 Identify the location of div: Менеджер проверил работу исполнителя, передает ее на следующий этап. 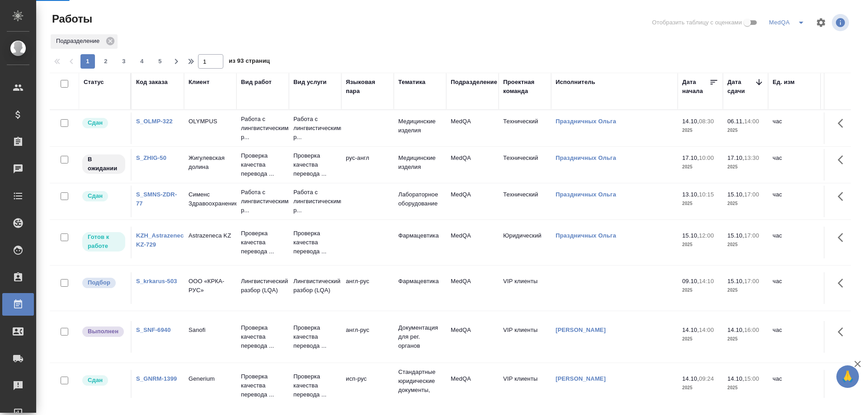
(104, 381).